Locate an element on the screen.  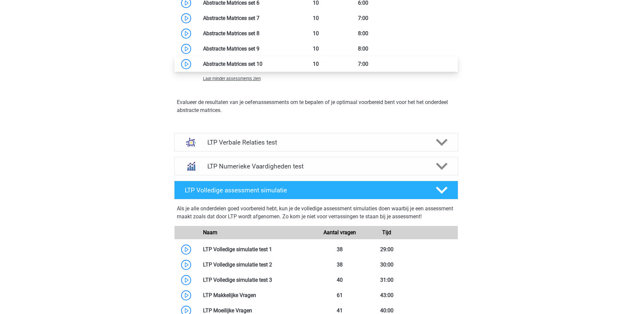
h4: LTP Verbale Relaties test is located at coordinates (316, 142).